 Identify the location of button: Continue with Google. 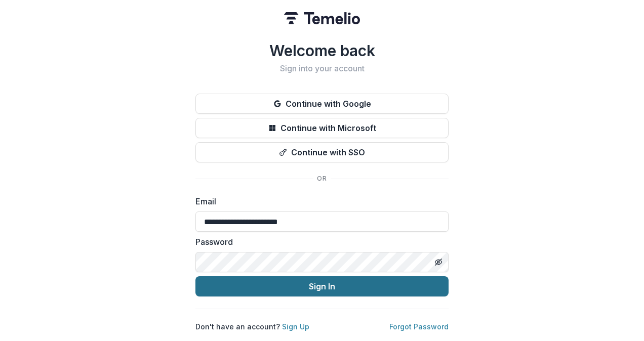
(322, 104).